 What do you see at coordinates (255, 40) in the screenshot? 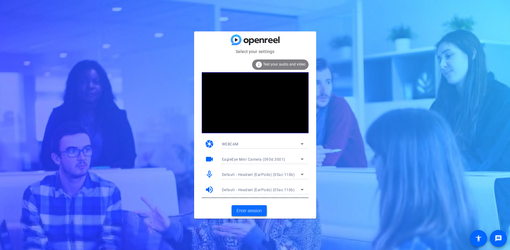
I see `img: blue-gradient.svg` at bounding box center [255, 40].